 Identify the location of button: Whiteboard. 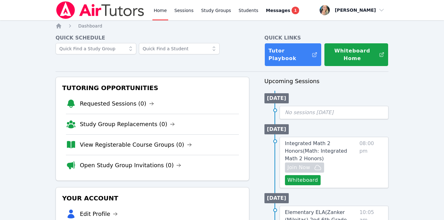
(303, 180).